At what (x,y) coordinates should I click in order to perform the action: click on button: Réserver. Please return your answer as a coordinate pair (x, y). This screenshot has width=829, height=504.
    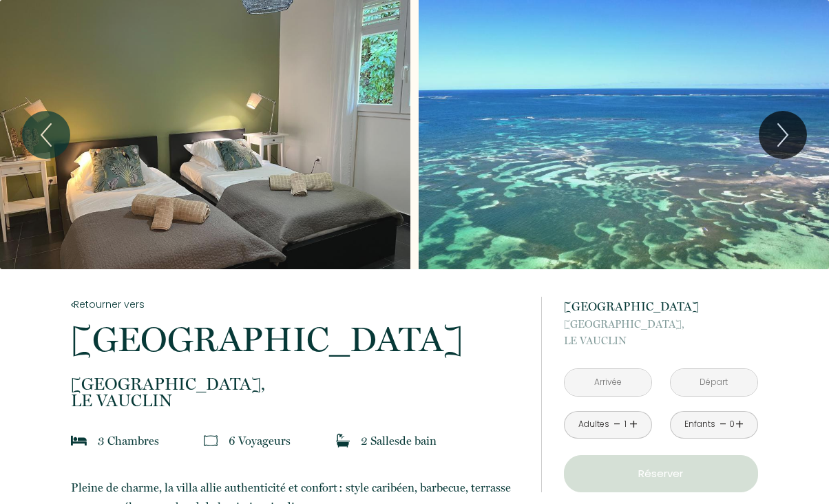
    Looking at the image, I should click on (661, 473).